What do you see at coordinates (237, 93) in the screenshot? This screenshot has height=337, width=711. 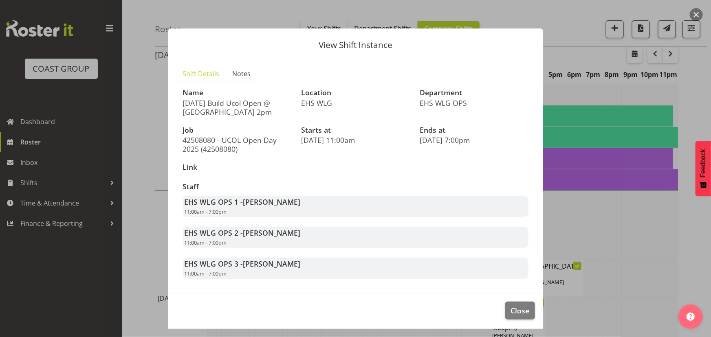 I see `h3: Name` at bounding box center [237, 93].